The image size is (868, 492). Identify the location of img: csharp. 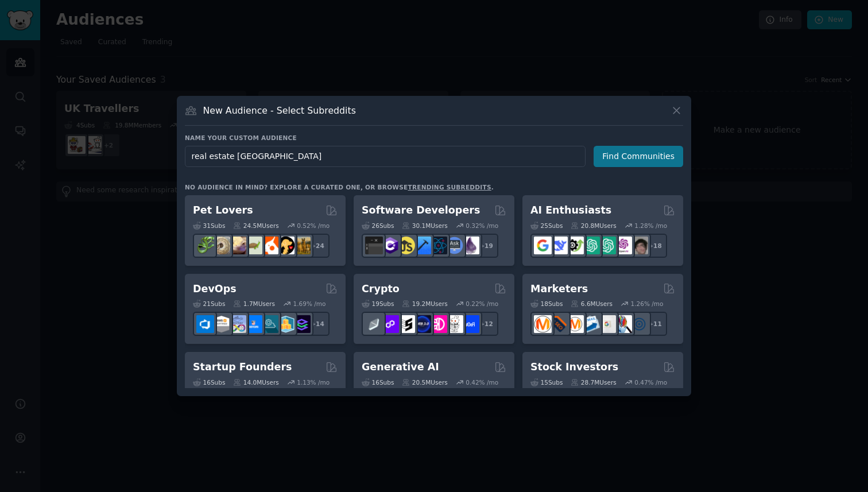
(390, 245).